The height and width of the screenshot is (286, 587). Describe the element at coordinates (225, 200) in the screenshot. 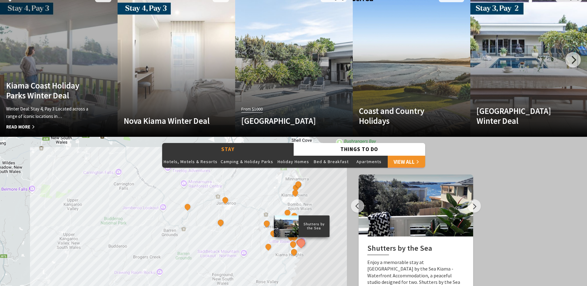

I see `button: See detail about Jamberoo Pub and Saleyard Motel` at that location.